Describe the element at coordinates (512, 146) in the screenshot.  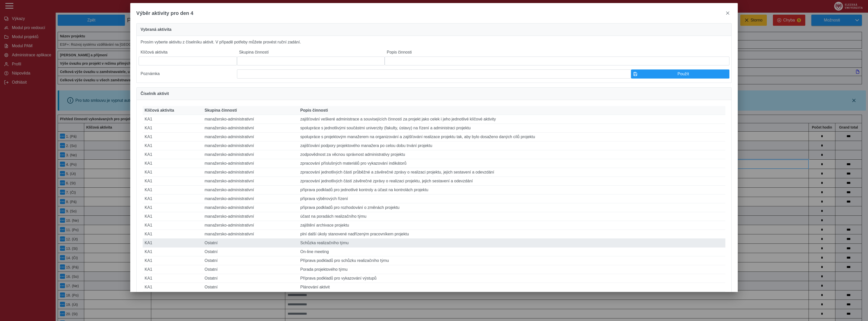
I see `td: zajišťování podpory projektového manažera po celou dobu trvání projektu` at that location.